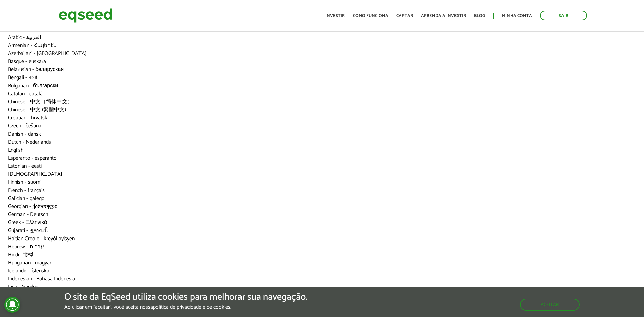 This screenshot has height=317, width=644. What do you see at coordinates (85, 16) in the screenshot?
I see `img: EqSeed` at bounding box center [85, 16].